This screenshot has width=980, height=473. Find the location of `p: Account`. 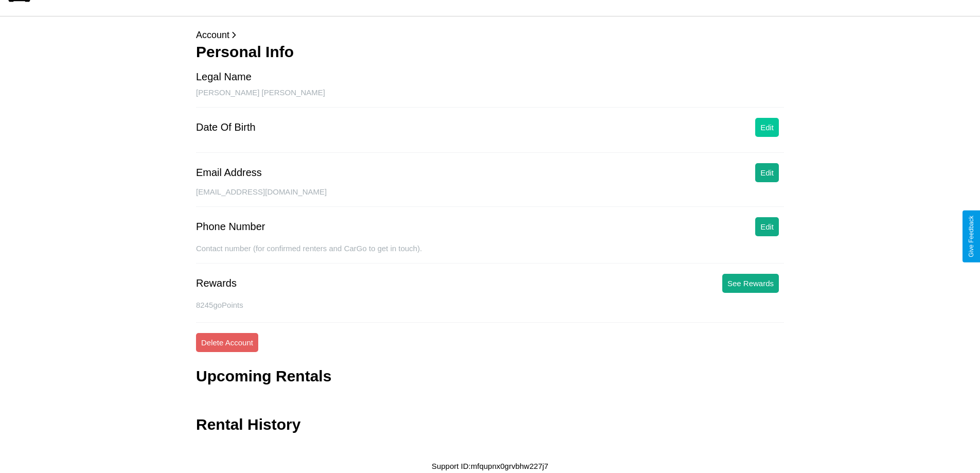

p: Account is located at coordinates (490, 35).